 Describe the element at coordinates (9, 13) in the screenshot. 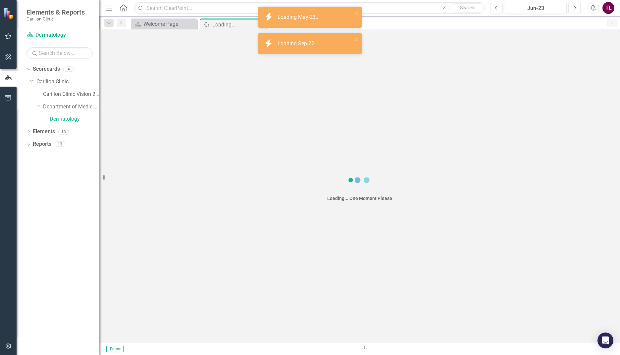

I see `img: ClearPoint Strategy` at that location.